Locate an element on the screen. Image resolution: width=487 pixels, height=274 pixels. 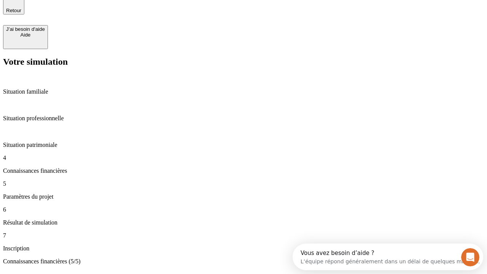
p: 4 is located at coordinates (243, 158).